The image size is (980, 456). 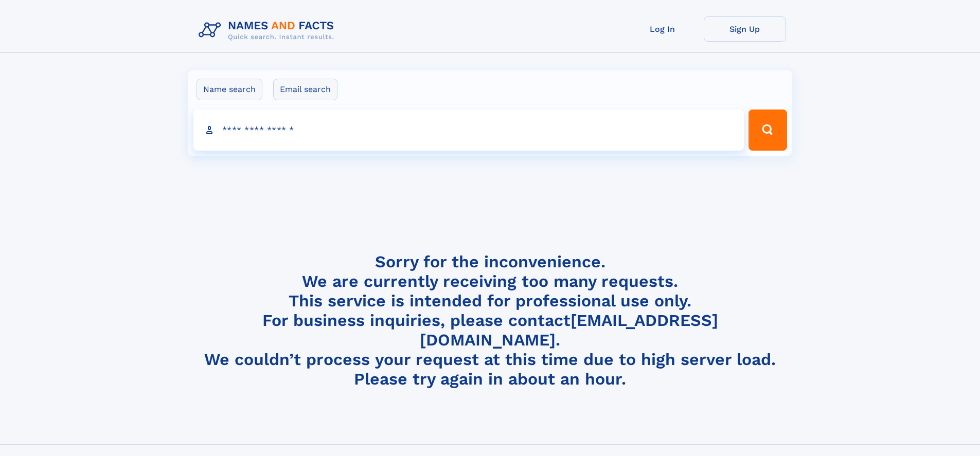 I want to click on img: Logo Names and Facts, so click(x=268, y=30).